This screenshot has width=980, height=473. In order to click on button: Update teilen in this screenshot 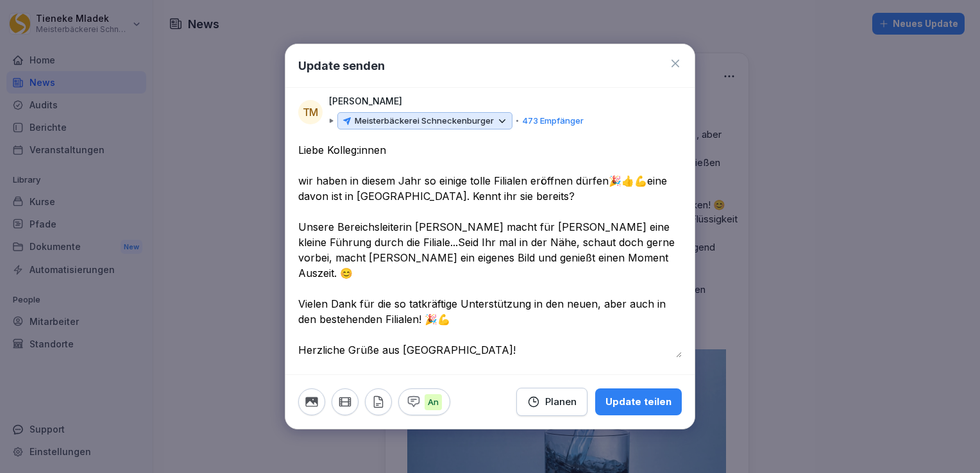, I will do `click(638, 402)`.